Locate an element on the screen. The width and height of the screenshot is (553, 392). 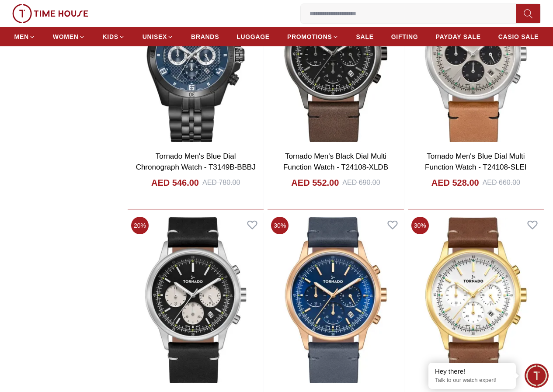
span: LUGGAGE is located at coordinates (253, 37).